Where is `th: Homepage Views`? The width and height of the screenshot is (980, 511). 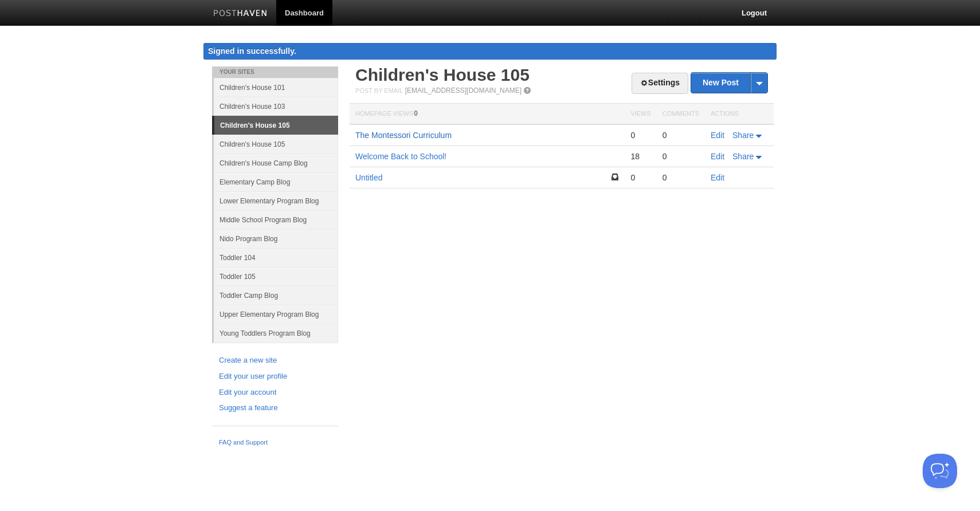
th: Homepage Views is located at coordinates (488, 114).